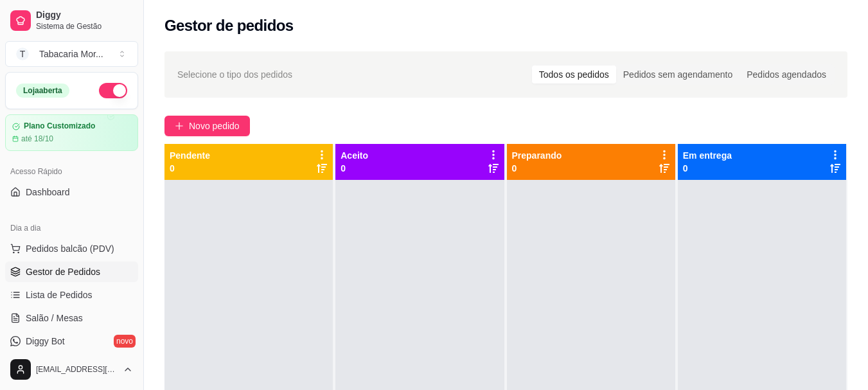  Describe the element at coordinates (71, 21) in the screenshot. I see `a: DiggySistema de Gestão` at that location.